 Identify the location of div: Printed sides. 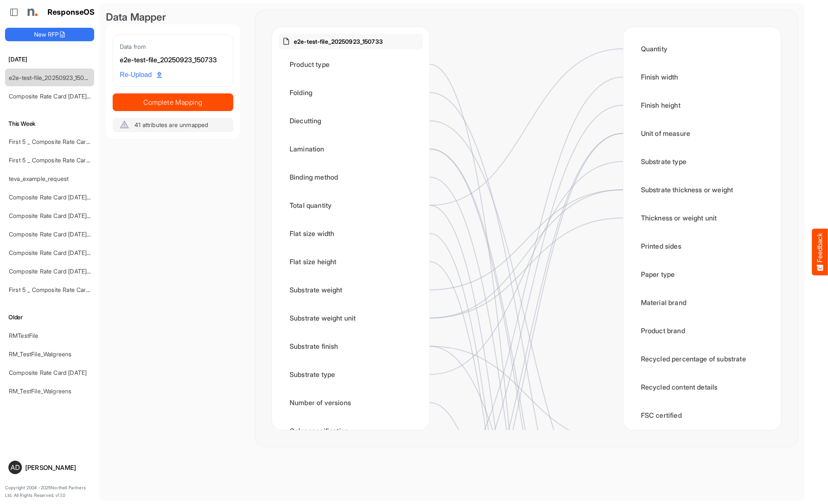
(702, 246).